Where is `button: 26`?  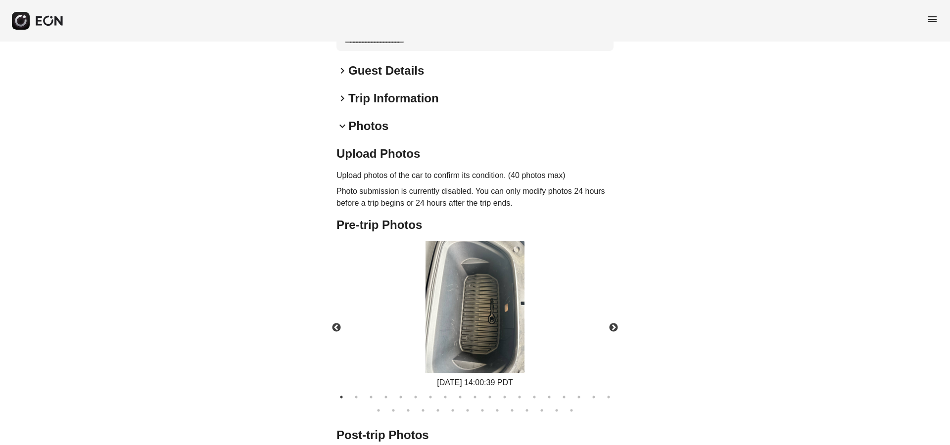 button: 26 is located at coordinates (468, 411).